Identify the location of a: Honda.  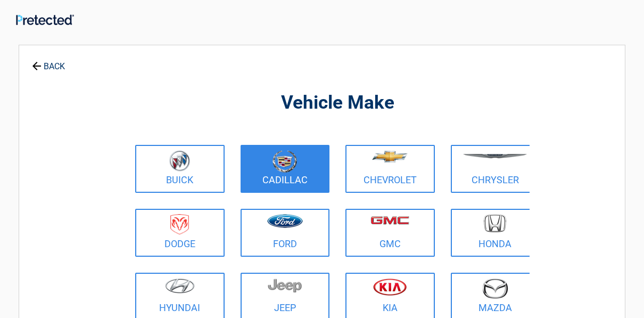
(496, 233).